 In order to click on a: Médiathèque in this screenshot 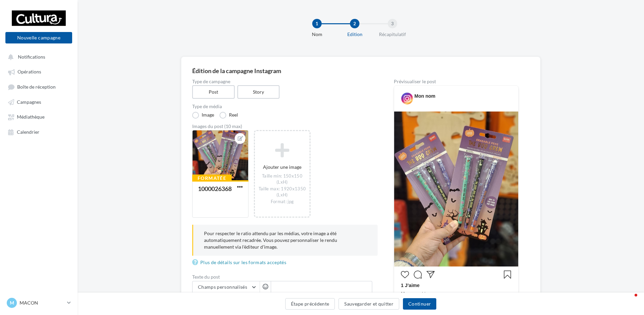, I will do `click(39, 116)`.